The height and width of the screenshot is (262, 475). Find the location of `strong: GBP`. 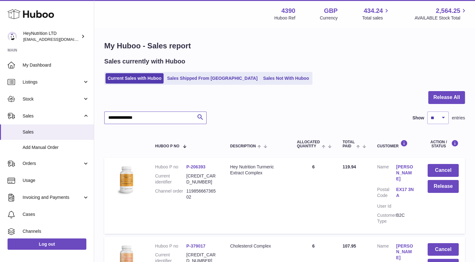

strong: GBP is located at coordinates (331, 11).